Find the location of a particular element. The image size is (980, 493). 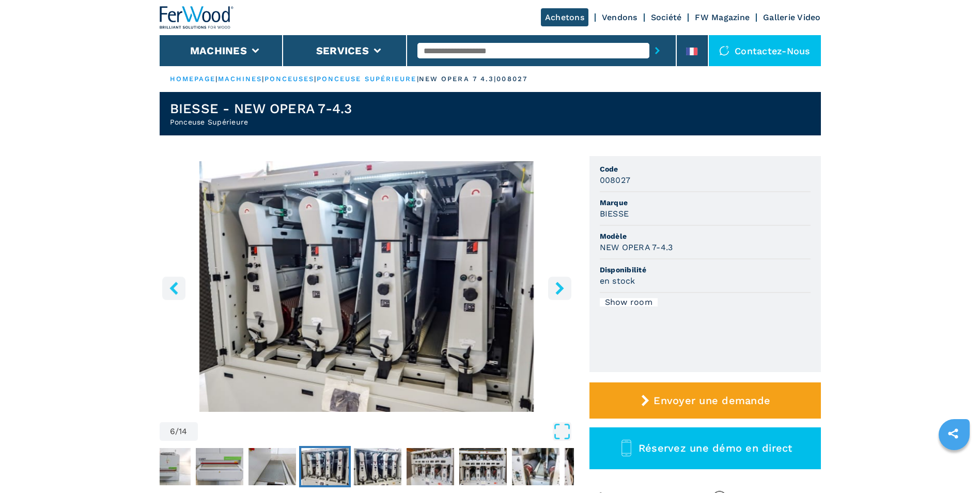

a: ponceuse supérieure is located at coordinates (366, 79).